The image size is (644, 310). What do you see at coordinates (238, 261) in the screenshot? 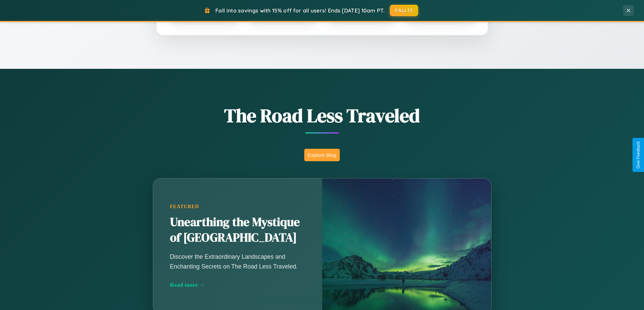
I see `p: Discover the Extraordinary Landscapes and Enchanting Secrets on The Road Less Traveled.` at bounding box center [238, 261].